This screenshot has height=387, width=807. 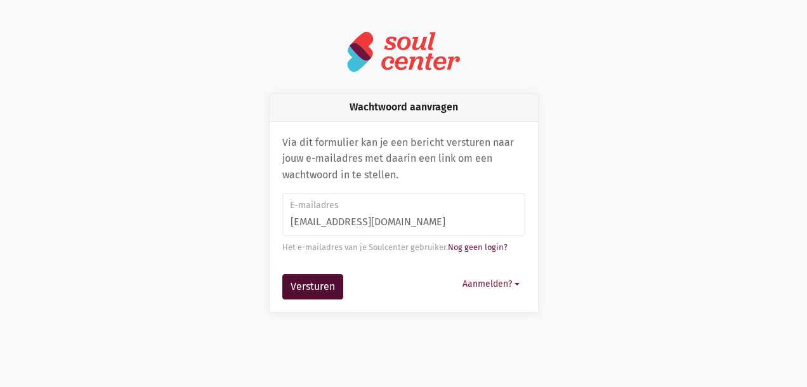 What do you see at coordinates (404, 246) in the screenshot?
I see `form: Wachtwoord aanvragen` at bounding box center [404, 246].